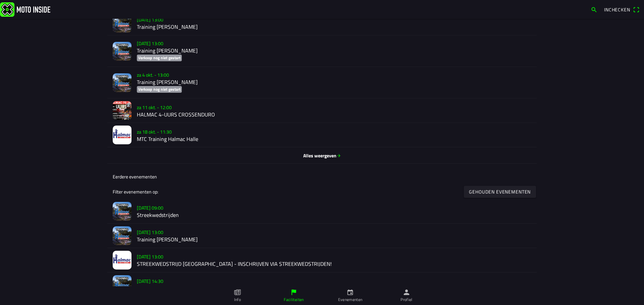 The image size is (644, 305). I want to click on ion-icon: paper, so click(237, 293).